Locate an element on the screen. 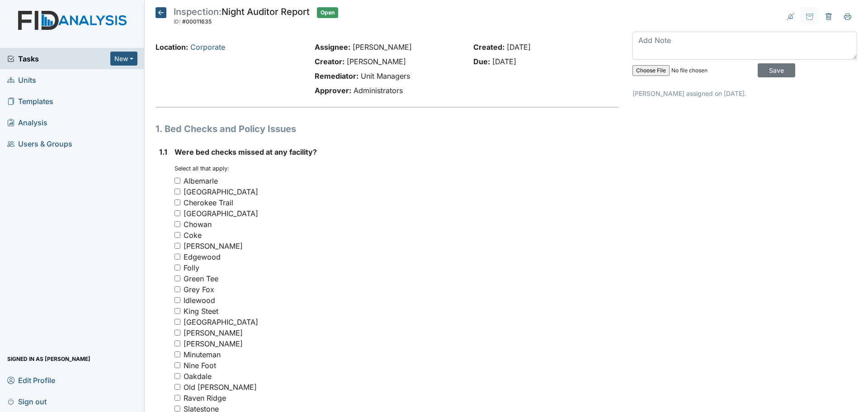  div: Oakdale is located at coordinates (197, 376).